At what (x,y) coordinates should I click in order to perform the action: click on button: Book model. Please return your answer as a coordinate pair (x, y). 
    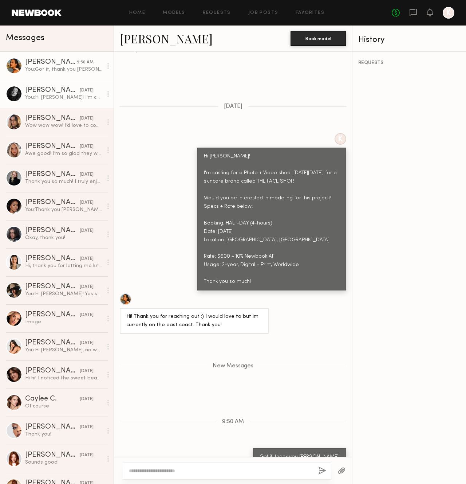
    Looking at the image, I should click on (318, 39).